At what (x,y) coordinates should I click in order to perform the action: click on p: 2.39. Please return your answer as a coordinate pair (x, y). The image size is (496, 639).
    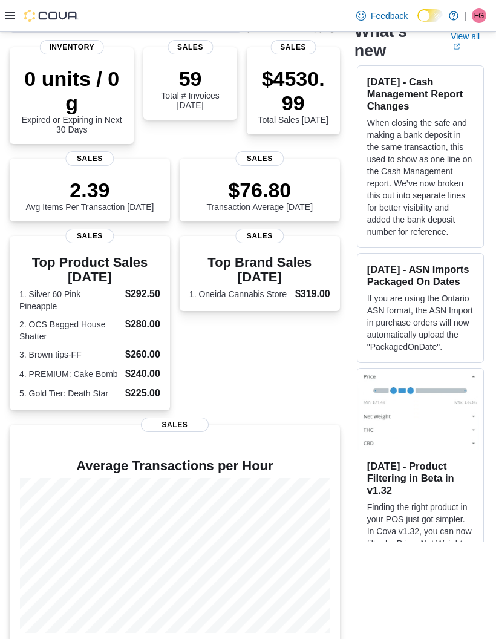
    Looking at the image, I should click on (90, 190).